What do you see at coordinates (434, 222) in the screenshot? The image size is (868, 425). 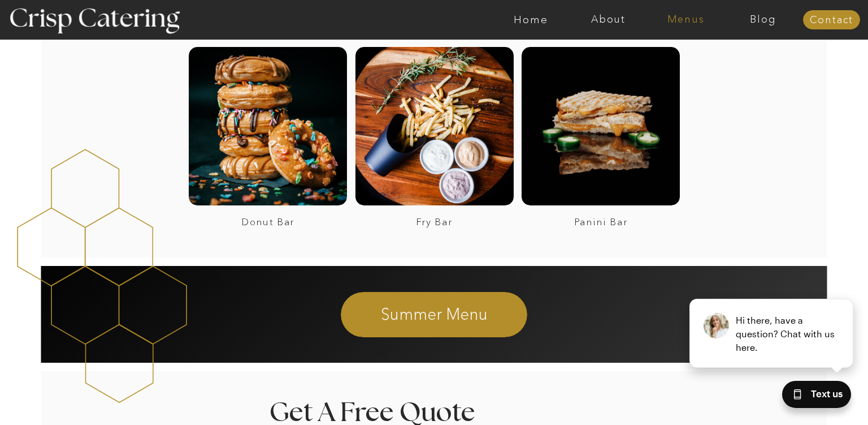 I see `a: Fry Bar` at bounding box center [434, 222].